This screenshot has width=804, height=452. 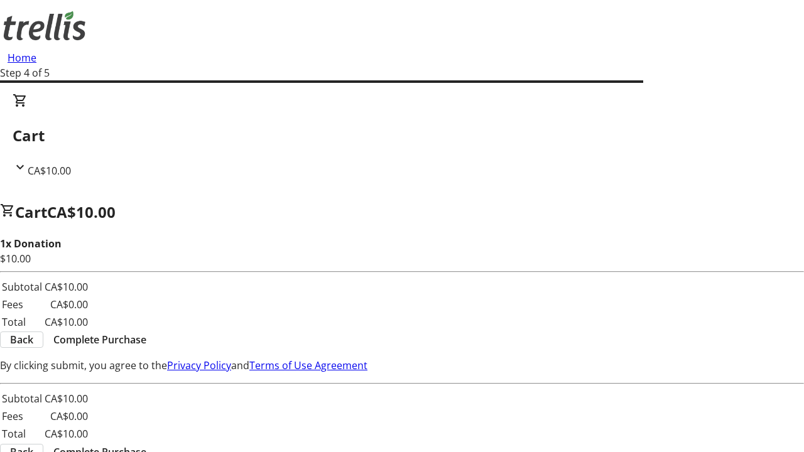 I want to click on button: Complete Purchase, so click(x=100, y=340).